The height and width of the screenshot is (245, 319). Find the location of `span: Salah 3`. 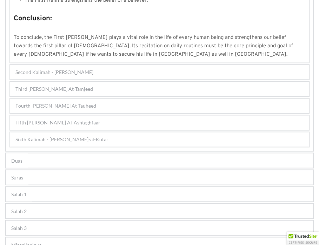

span: Salah 3 is located at coordinates (19, 227).